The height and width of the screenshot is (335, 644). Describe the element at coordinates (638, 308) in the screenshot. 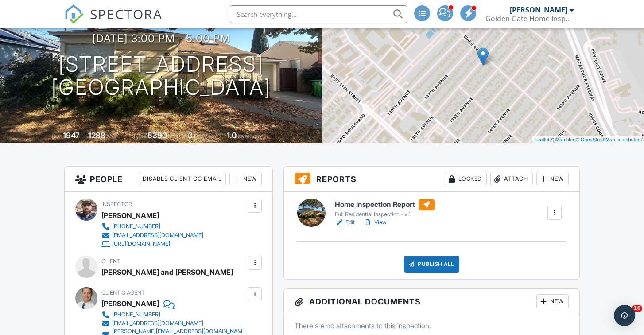

I see `span: 10` at that location.